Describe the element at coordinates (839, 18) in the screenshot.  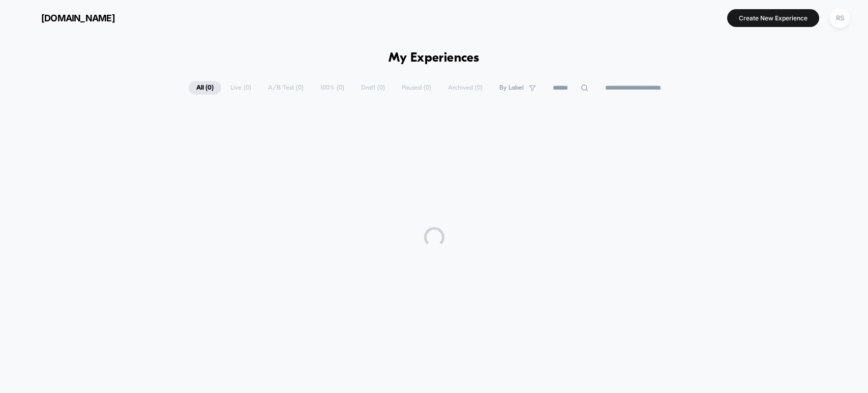
I see `button: RS` at that location.